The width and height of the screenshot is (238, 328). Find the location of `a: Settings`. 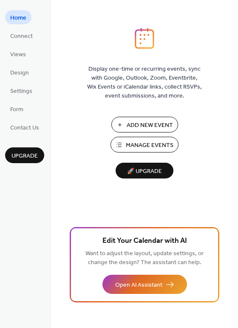

a: Settings is located at coordinates (21, 90).